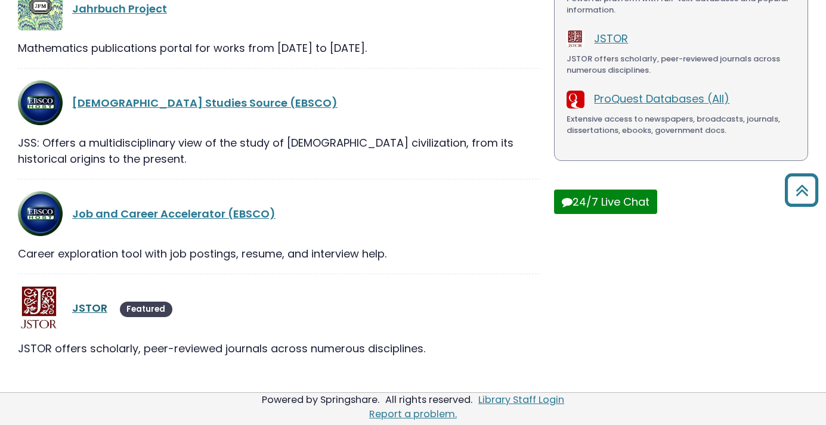  I want to click on a: Job and Career Accelerator (EBSCO), so click(174, 214).